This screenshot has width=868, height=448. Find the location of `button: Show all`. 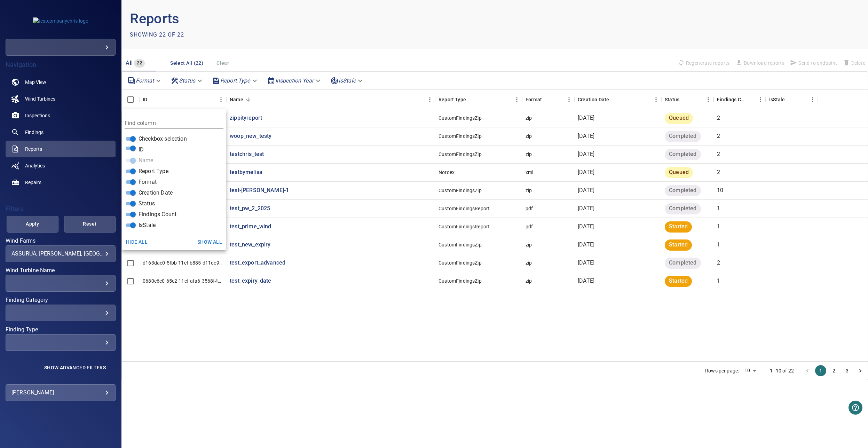

button: Show all is located at coordinates (210, 242).